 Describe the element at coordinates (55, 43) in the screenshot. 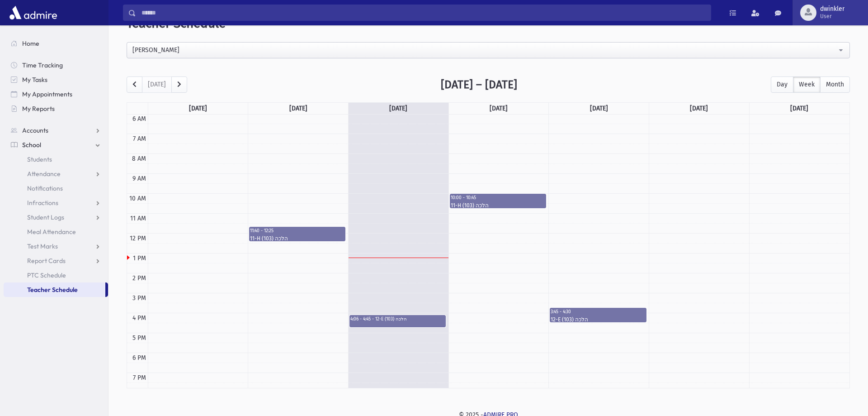

I see `a: Home` at that location.